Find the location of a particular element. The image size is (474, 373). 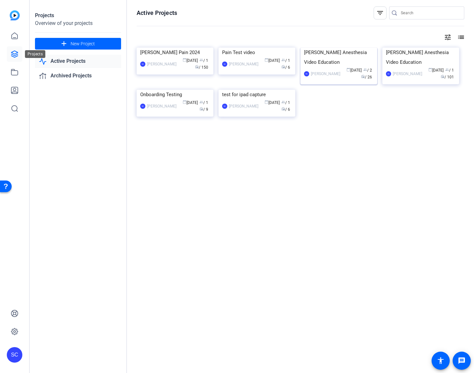

img: blue-gradient.svg is located at coordinates (15, 15).